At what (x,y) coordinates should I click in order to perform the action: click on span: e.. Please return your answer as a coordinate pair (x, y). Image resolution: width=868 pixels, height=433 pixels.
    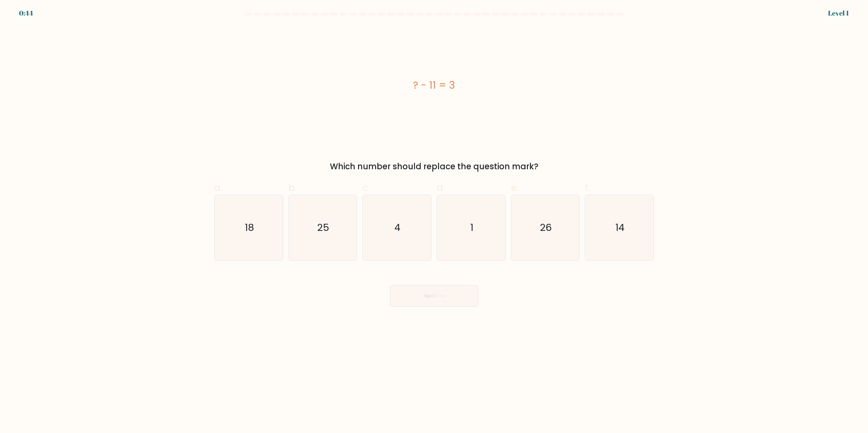
    Looking at the image, I should click on (514, 188).